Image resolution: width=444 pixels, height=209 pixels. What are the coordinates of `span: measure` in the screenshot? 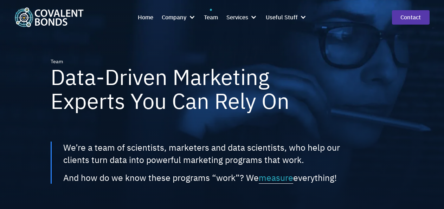 It's located at (276, 178).